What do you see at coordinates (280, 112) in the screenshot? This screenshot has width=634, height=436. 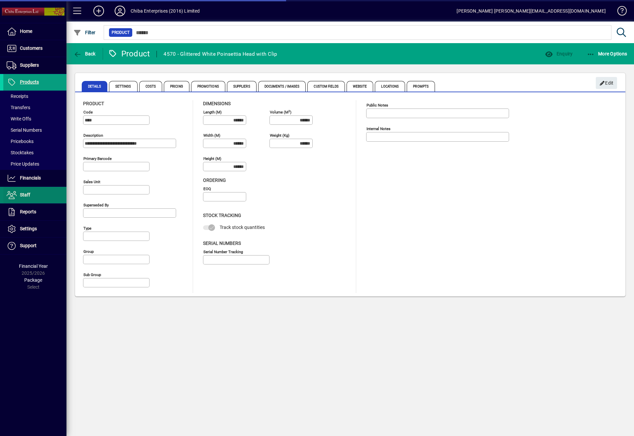 I see `mat-label: Volume (m )` at bounding box center [280, 112].